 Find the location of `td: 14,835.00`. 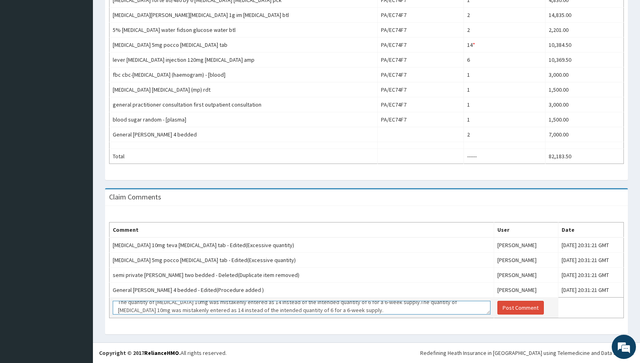

td: 14,835.00 is located at coordinates (584, 15).